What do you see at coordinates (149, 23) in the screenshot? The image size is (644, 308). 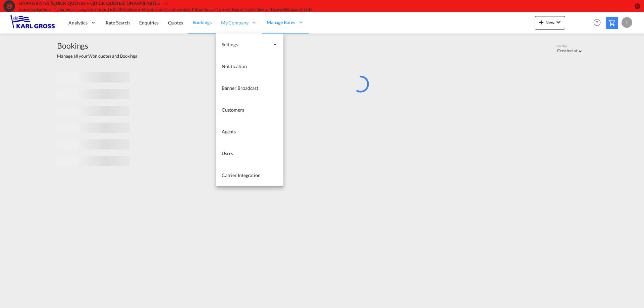 I see `a: Enquiries` at bounding box center [149, 23].